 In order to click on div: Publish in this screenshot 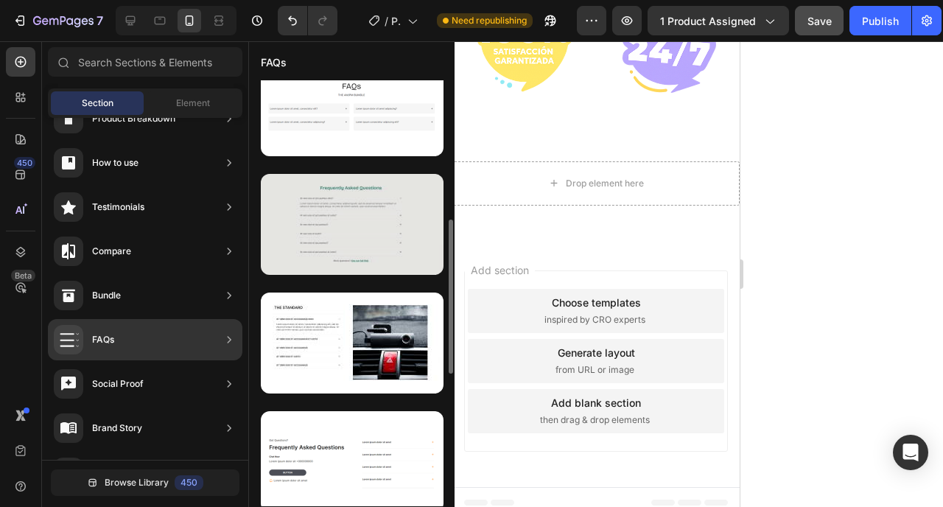, I will do `click(880, 21)`.